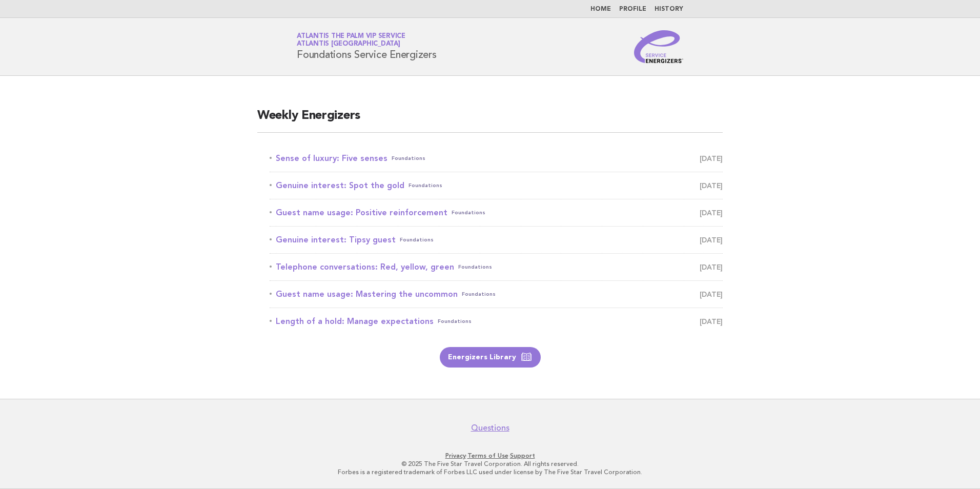 The height and width of the screenshot is (489, 980). Describe the element at coordinates (600, 9) in the screenshot. I see `a: Home` at that location.